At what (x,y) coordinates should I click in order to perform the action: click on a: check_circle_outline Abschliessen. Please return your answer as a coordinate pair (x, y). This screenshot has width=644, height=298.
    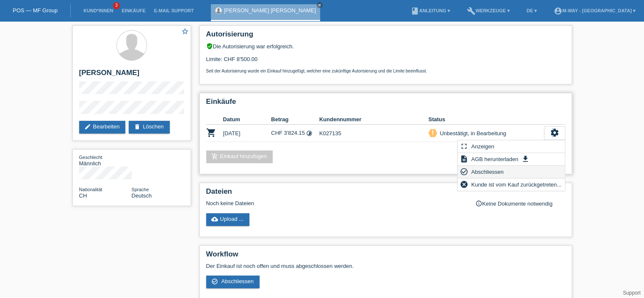
    Looking at the image, I should click on (233, 282).